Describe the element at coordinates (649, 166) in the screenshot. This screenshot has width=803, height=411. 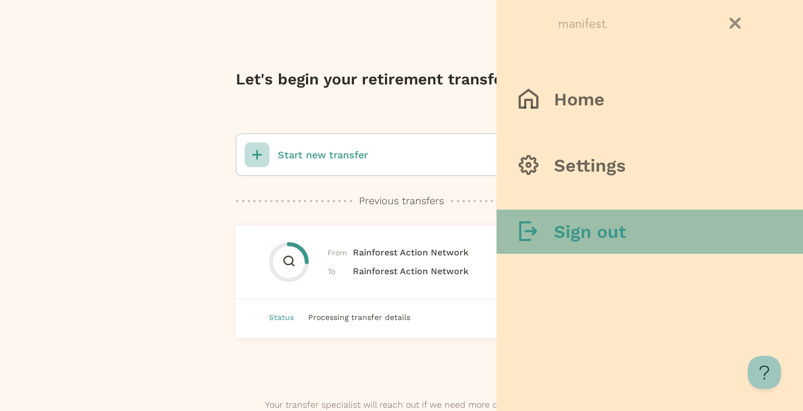
I see `button: Settings` at that location.